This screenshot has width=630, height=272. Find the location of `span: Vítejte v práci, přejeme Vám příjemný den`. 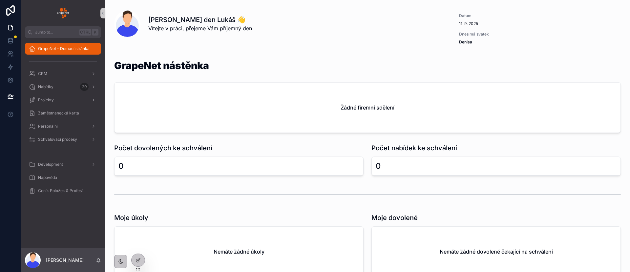

span: Vítejte v práci, přejeme Vám příjemný den is located at coordinates (200, 28).